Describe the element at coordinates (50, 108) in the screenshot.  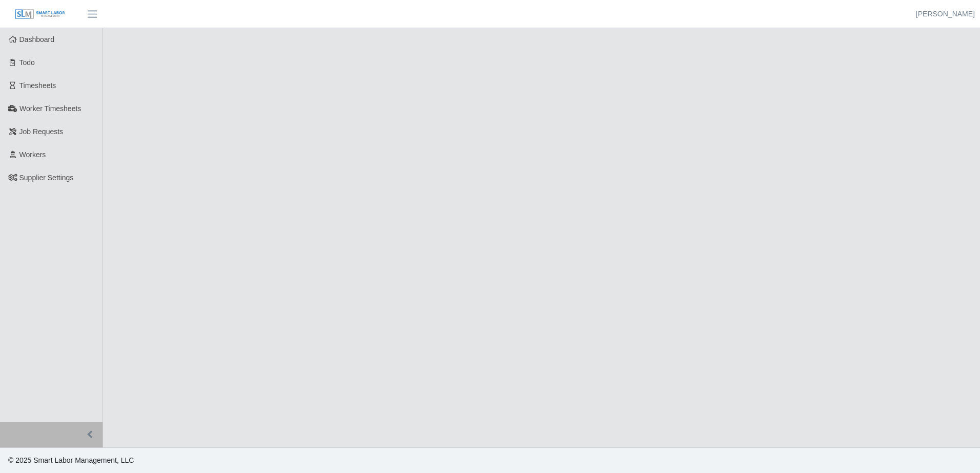
I see `span: Worker Timesheets` at that location.